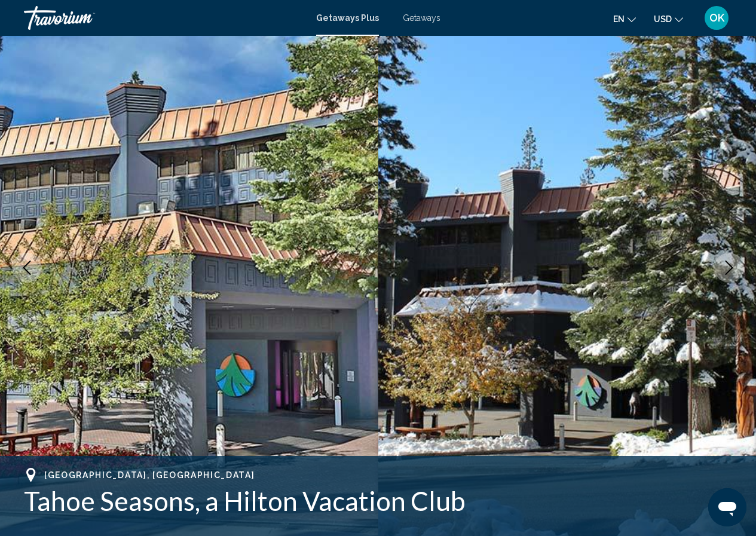 This screenshot has height=536, width=756. What do you see at coordinates (668, 18) in the screenshot?
I see `button: Change currency` at bounding box center [668, 18].